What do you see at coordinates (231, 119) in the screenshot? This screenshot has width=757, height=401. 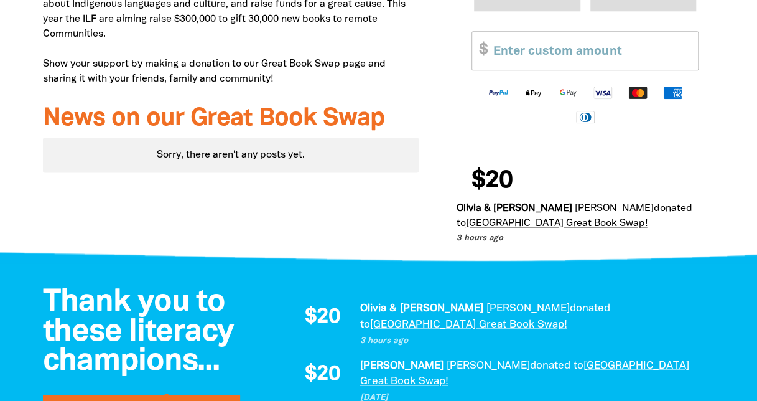 I see `h3: News on our Great Book Swap` at bounding box center [231, 119].